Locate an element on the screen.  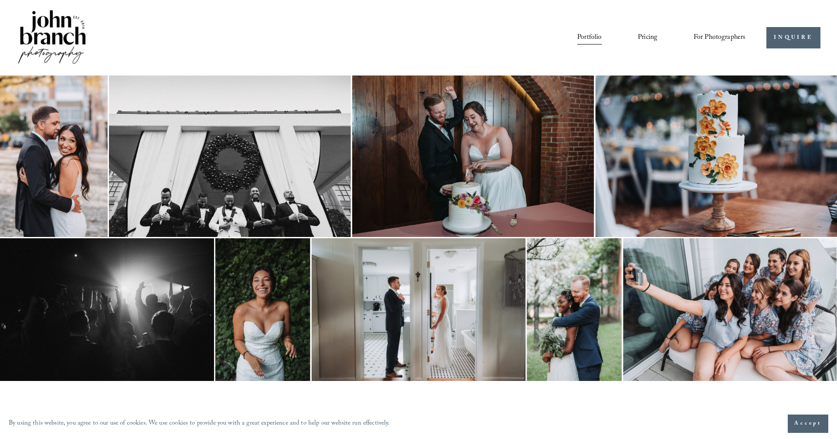
img: A couple is playfully cutting their wedding cake. The bride is wearing a white strapless gown, an... is located at coordinates (473, 156).